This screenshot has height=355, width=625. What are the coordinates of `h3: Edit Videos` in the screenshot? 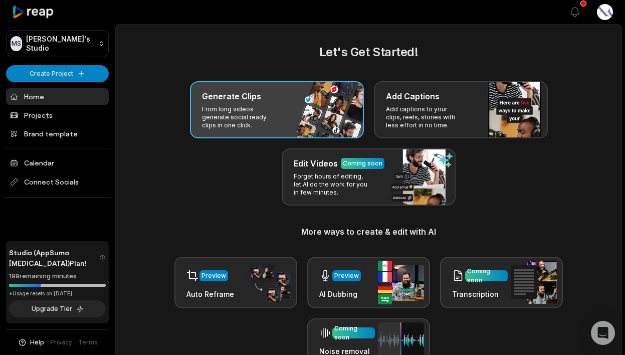 It's located at (316, 163).